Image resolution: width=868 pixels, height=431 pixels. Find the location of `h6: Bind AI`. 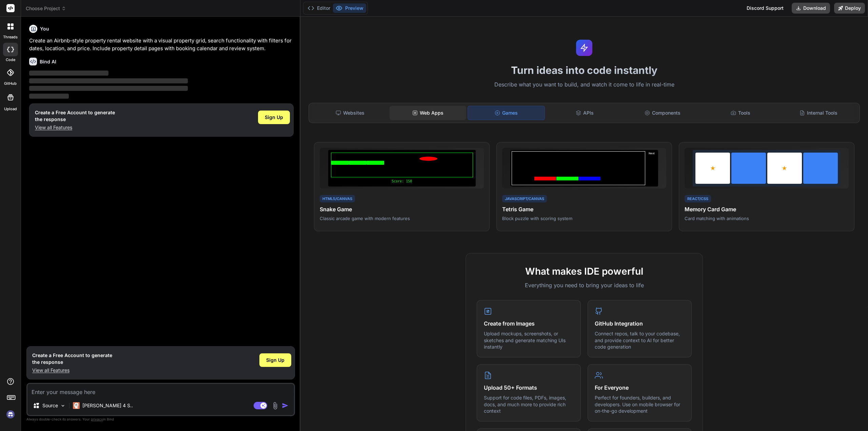

h6: Bind AI is located at coordinates (48, 62).